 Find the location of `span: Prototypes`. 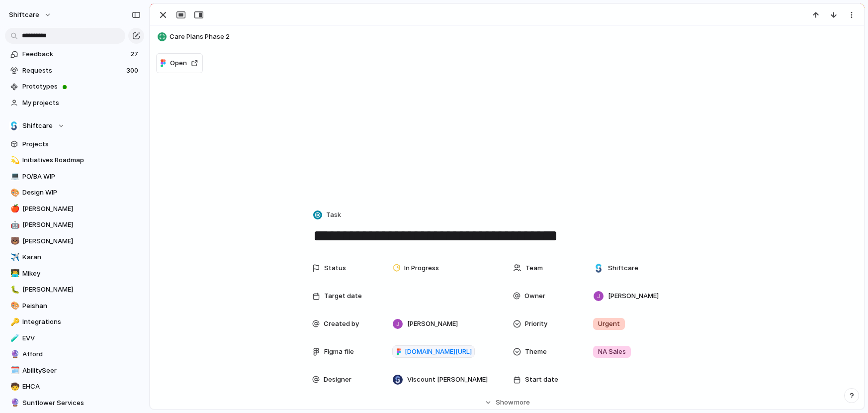

span: Prototypes is located at coordinates (82, 87).